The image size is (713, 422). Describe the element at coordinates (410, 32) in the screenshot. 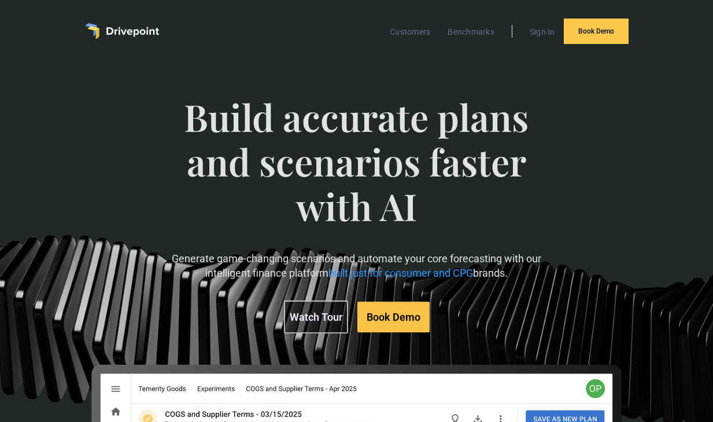

I see `a: Customers` at that location.